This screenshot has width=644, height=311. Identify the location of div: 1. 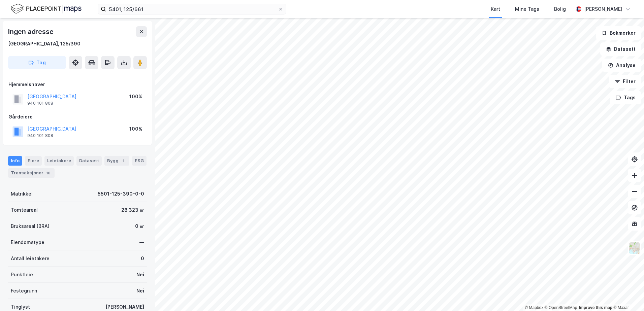
(123, 161).